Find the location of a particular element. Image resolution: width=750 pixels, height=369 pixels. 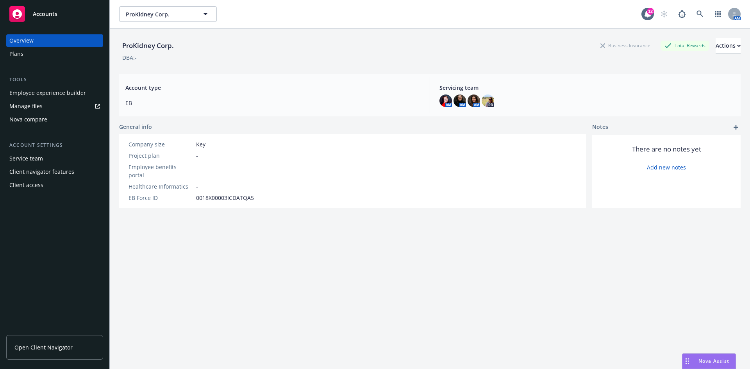

div: Nova compare is located at coordinates (28, 120).